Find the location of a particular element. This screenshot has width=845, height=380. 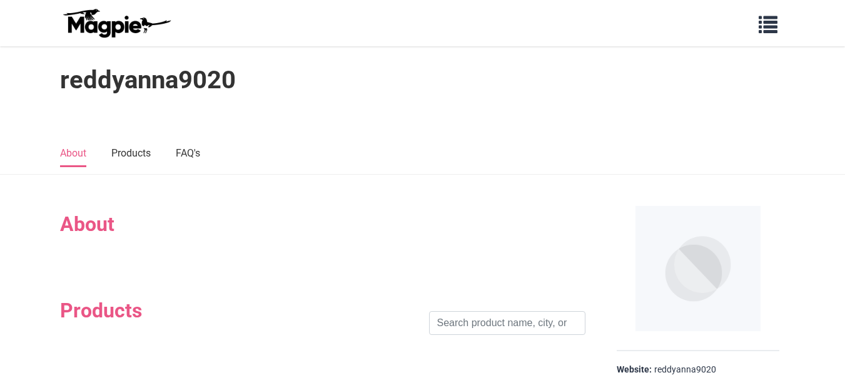

img: reddyanna9020 logo is located at coordinates (698, 268).